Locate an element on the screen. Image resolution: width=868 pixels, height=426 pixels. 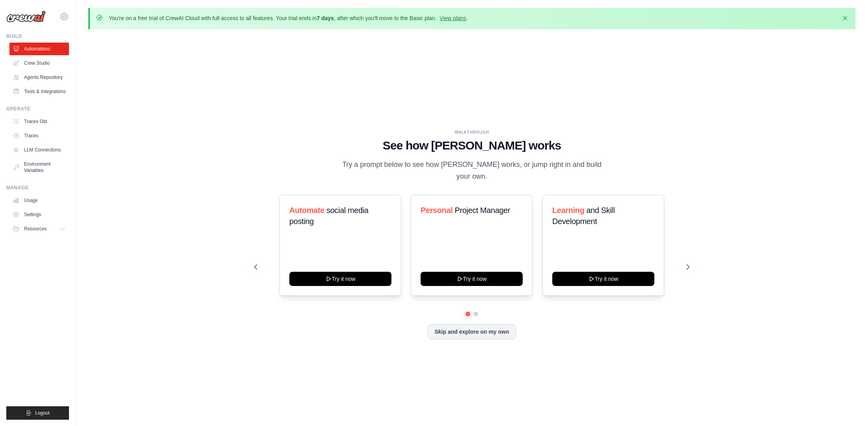
a: Traces Old is located at coordinates (39, 122).